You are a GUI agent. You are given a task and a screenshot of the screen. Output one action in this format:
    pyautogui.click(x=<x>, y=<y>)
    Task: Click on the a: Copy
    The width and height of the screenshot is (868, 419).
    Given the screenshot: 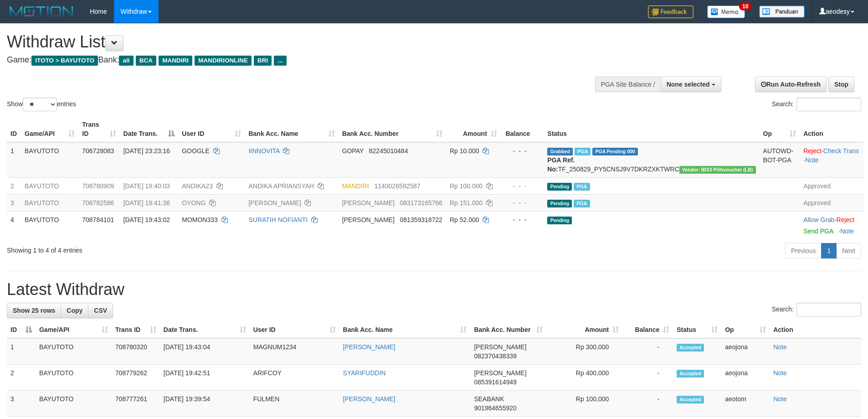 What is the action you would take?
    pyautogui.click(x=75, y=311)
    